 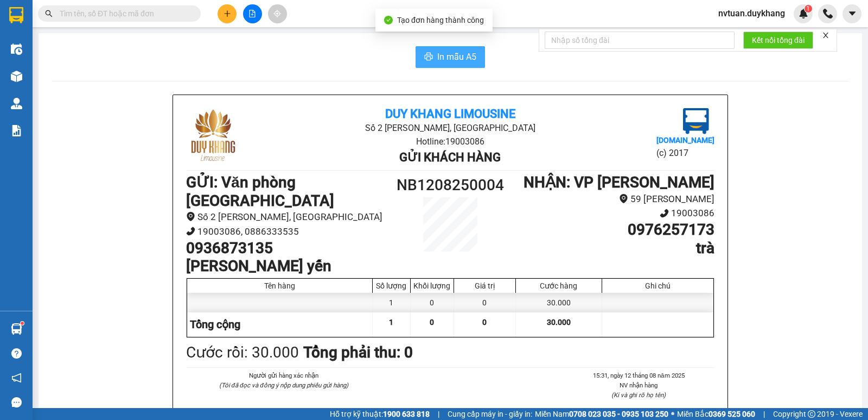 I want to click on span: caret-down, so click(x=852, y=14).